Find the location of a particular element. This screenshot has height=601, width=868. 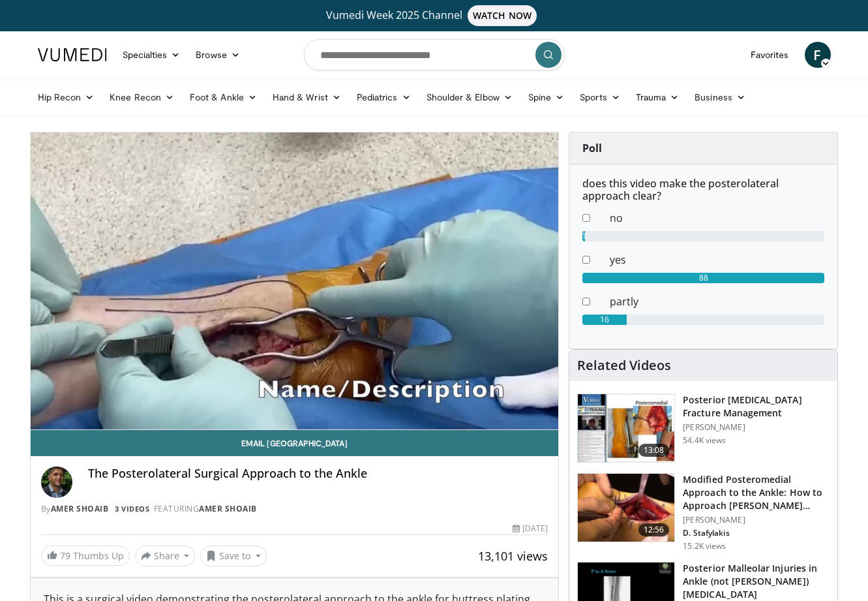

a: 79 Thumbs Up is located at coordinates (85, 555).